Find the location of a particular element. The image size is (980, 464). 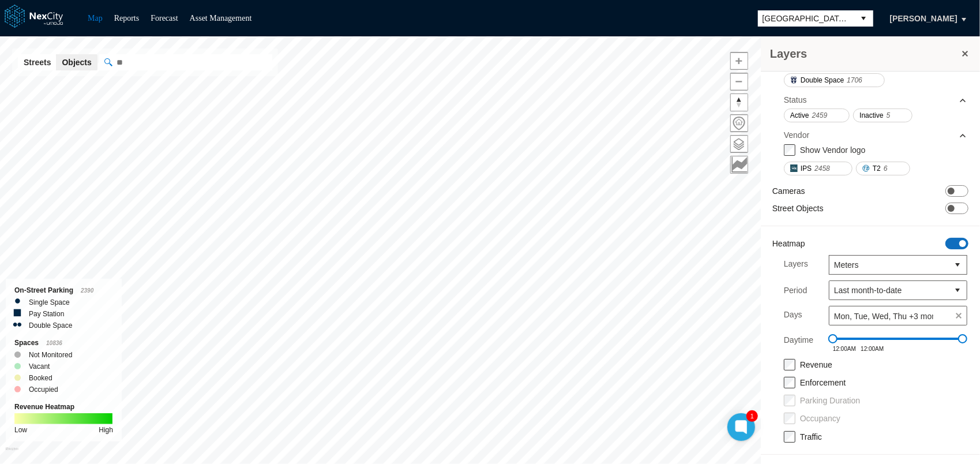

div: Low is located at coordinates (21, 430).